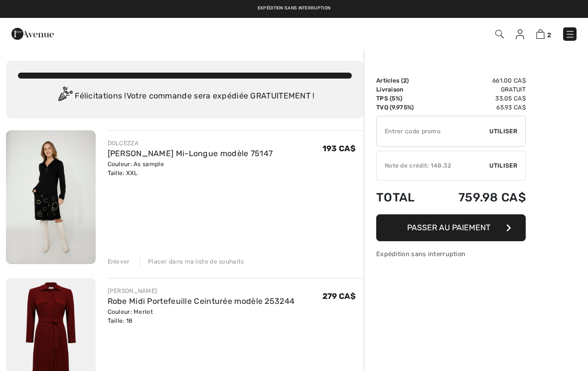  I want to click on img: Mes infos, so click(520, 35).